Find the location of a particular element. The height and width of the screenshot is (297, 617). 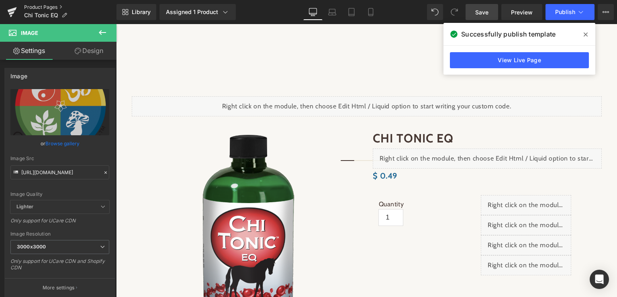

a: View Live Page is located at coordinates (519, 60).